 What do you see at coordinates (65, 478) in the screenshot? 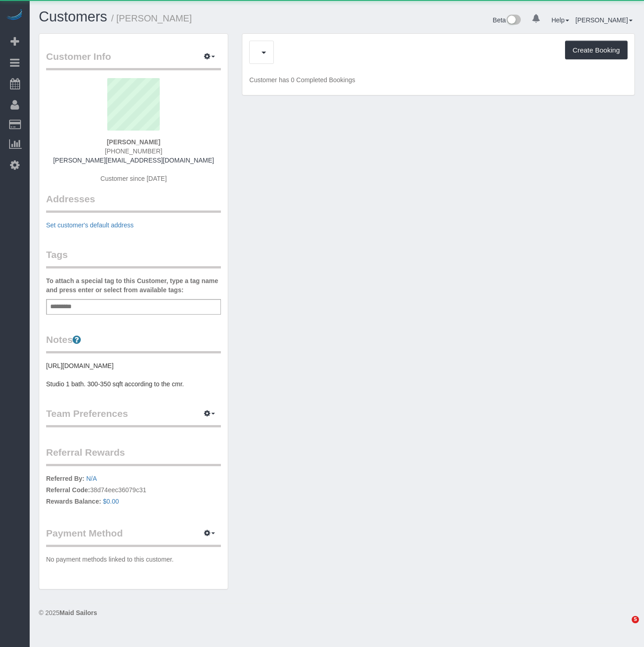
I see `label: Referred By:` at bounding box center [65, 478].